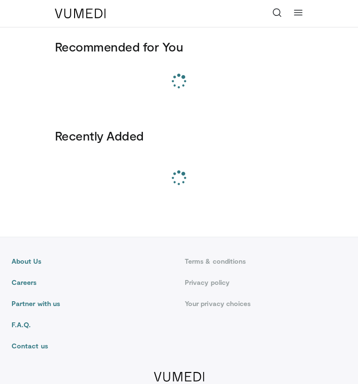 The image size is (358, 384). What do you see at coordinates (266, 261) in the screenshot?
I see `a: Terms & conditions` at bounding box center [266, 261].